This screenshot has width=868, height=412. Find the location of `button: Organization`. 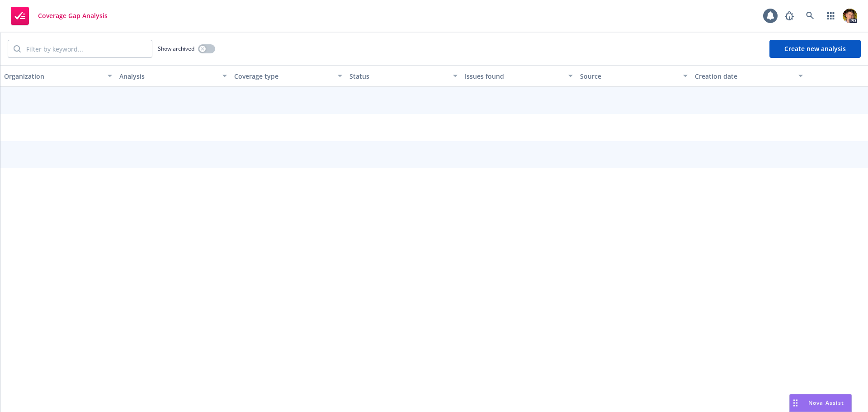

button: Organization is located at coordinates (58, 76).